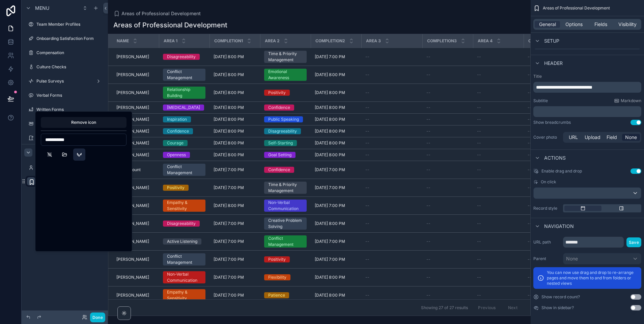 This screenshot has height=324, width=644. What do you see at coordinates (49, 154) in the screenshot?
I see `button: Deselect` at bounding box center [49, 154].